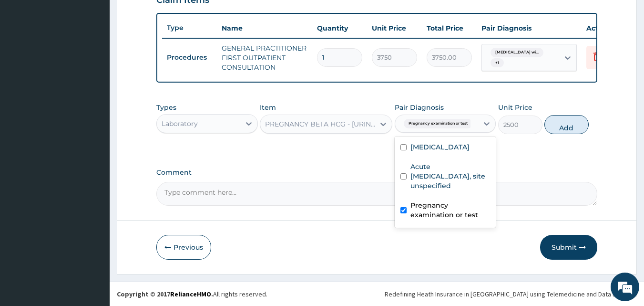  I want to click on button: Submit, so click(569, 247).